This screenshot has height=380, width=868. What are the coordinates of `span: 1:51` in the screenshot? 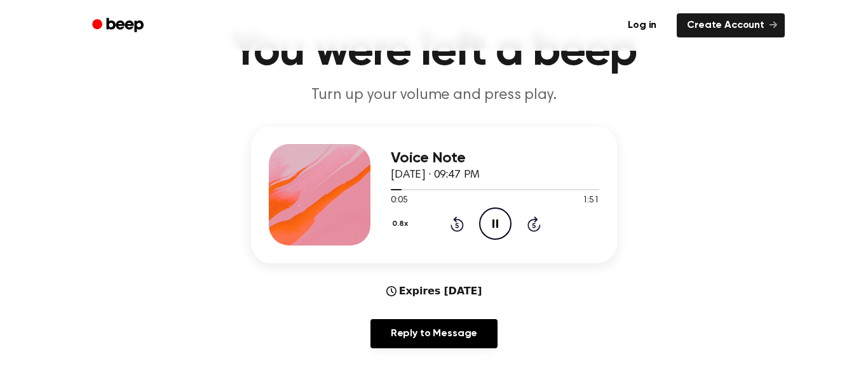 It's located at (590, 200).